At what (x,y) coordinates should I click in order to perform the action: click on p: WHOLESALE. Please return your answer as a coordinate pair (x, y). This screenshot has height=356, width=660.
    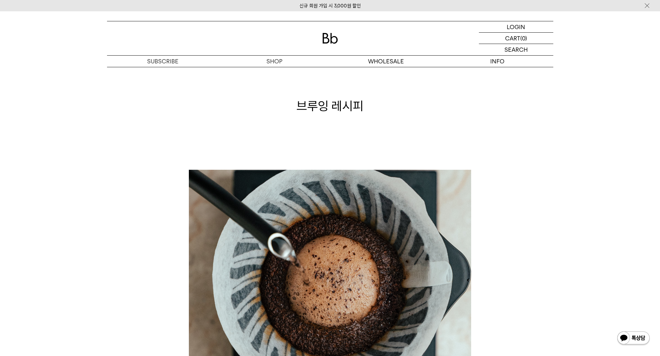
    Looking at the image, I should click on (386, 61).